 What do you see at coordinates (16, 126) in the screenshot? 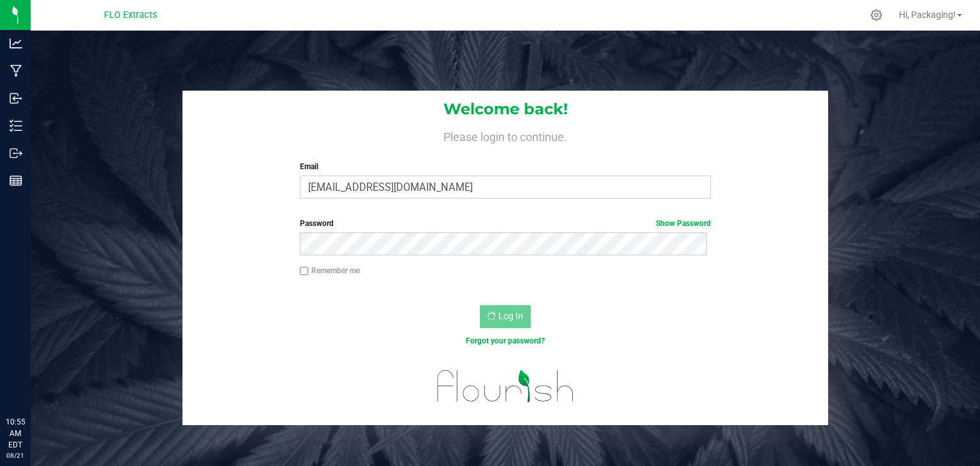
I see `inline-svg: Inventory` at bounding box center [16, 126].